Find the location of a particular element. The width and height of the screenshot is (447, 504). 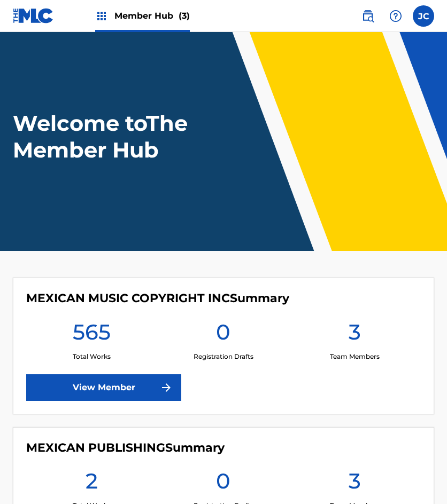

img: help is located at coordinates (396, 16).